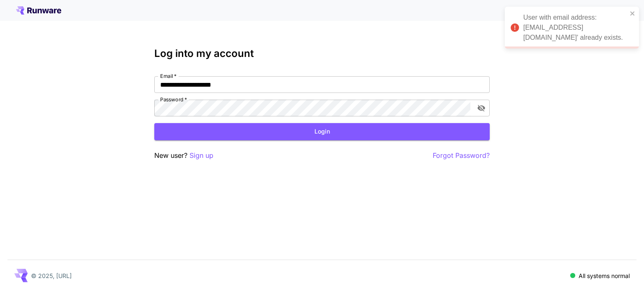 This screenshot has height=291, width=644. Describe the element at coordinates (322, 132) in the screenshot. I see `button: Login` at that location.